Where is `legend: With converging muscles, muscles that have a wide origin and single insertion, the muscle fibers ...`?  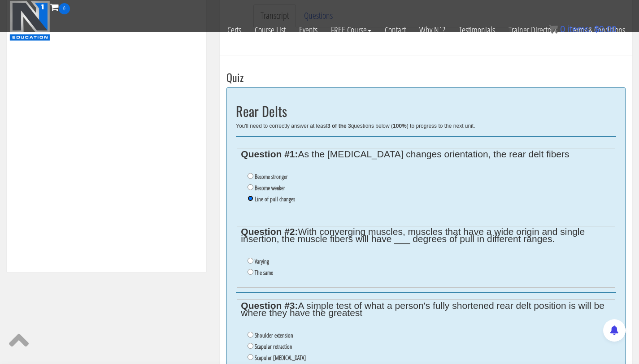 legend: With converging muscles, muscles that have a wide origin and single insertion, the muscle fibers ... is located at coordinates (426, 235).